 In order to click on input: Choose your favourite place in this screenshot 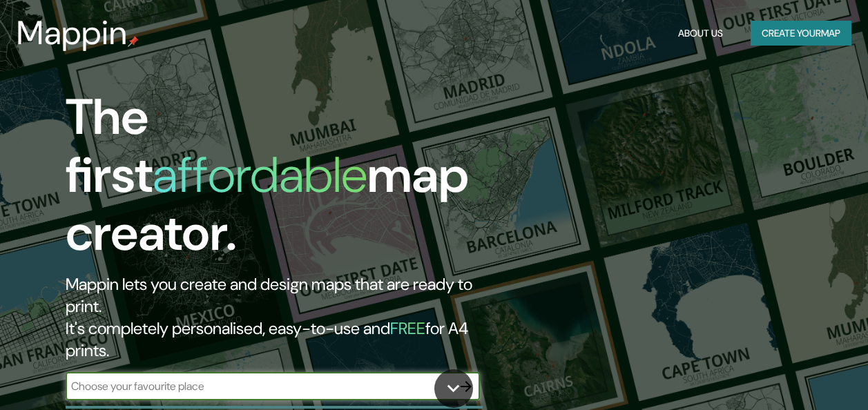, I will do `click(259, 386)`.